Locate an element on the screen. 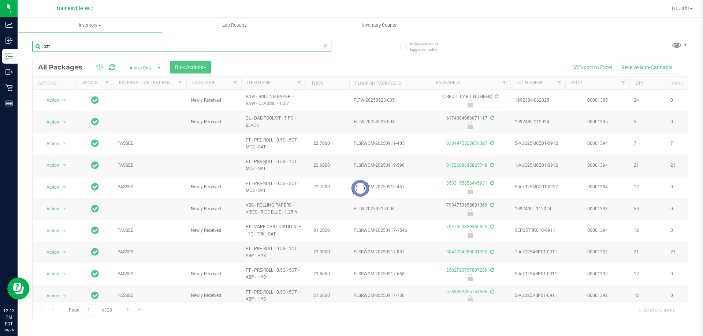 The height and width of the screenshot is (336, 703). inline-svg: Analytics is located at coordinates (9, 25).